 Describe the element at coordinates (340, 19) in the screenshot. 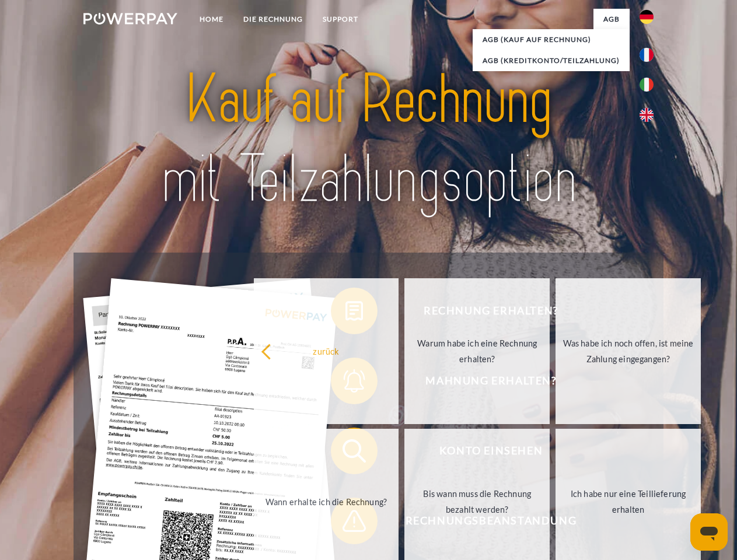

I see `a: SUPPORT` at that location.